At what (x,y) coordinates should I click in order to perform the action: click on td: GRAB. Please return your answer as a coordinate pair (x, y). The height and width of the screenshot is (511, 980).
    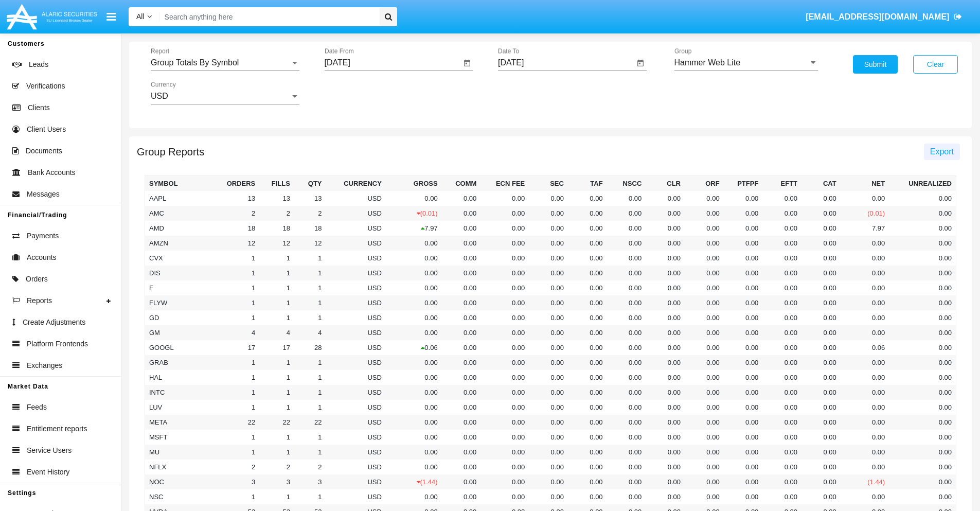
    Looking at the image, I should click on (179, 362).